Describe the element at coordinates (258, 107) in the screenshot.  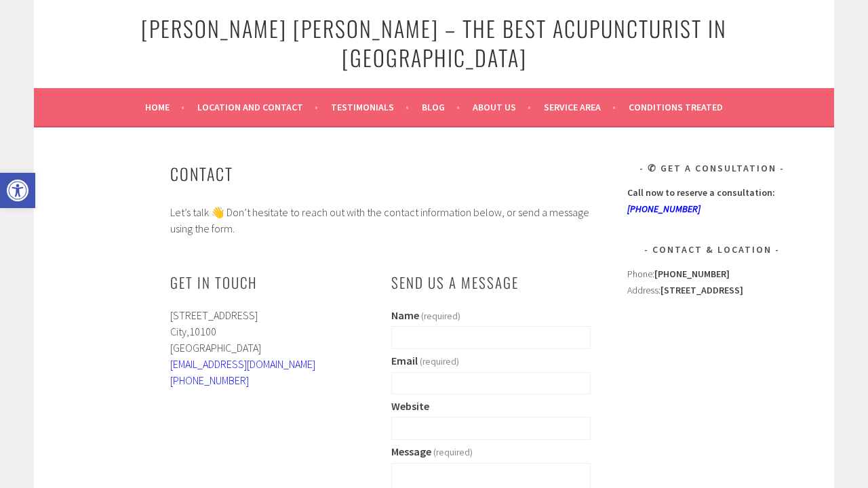
I see `a: Location and Contact` at that location.